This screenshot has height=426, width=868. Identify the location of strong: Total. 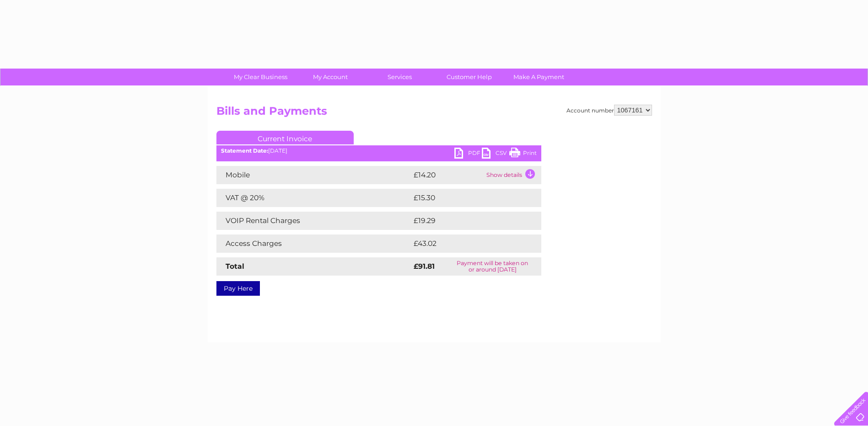
(235, 266).